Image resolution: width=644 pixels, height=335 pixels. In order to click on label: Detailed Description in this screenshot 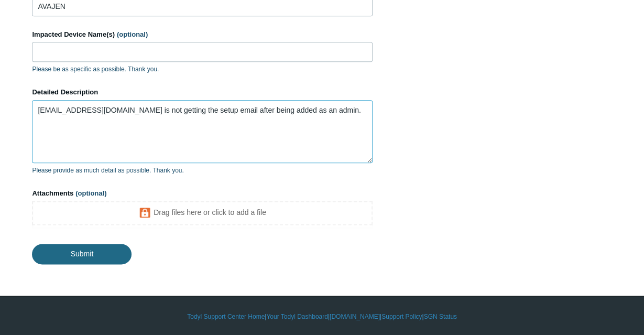, I will do `click(202, 92)`.